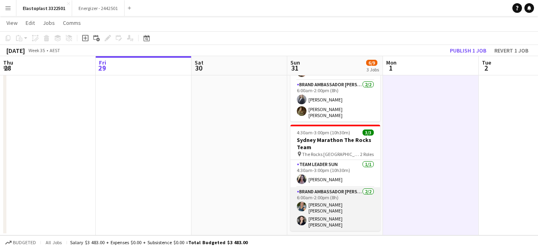  Describe the element at coordinates (103, 62) in the screenshot. I see `span: Fri` at that location.